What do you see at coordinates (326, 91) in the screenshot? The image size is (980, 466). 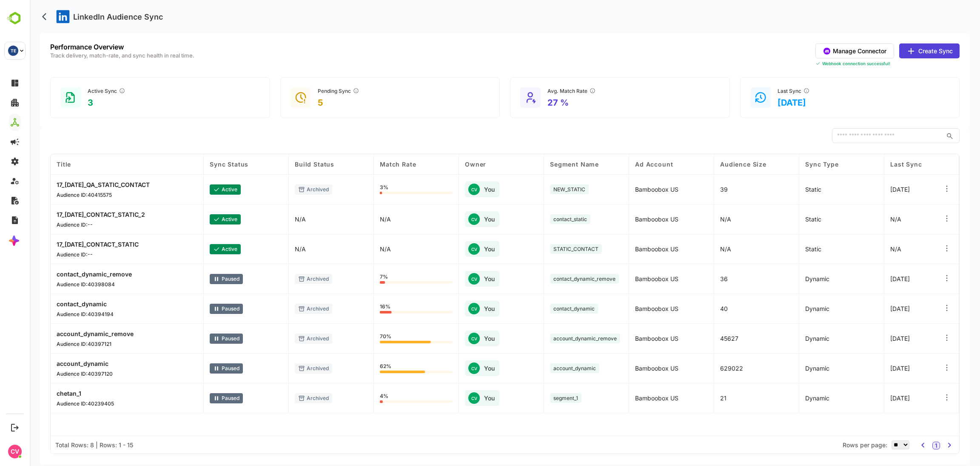 I see `button: Audiences still in ‘Building’ or ‘Updating’ for more than 24 hours.` at bounding box center [326, 91].